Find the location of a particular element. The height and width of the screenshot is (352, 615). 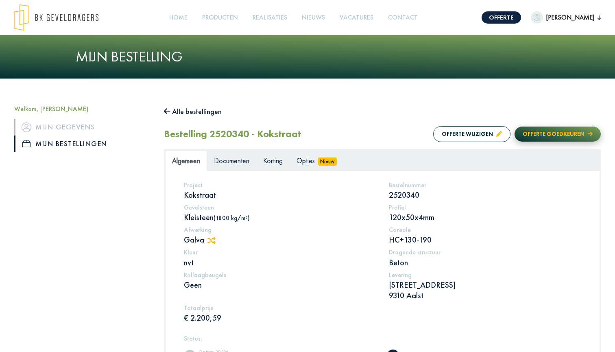

h5: Totaalprijs is located at coordinates (280, 308).